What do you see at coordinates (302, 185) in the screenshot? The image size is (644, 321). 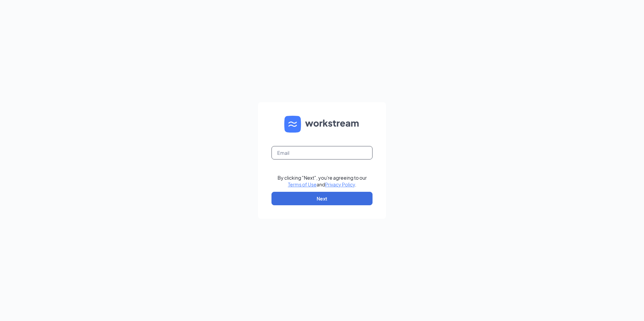 I see `a: Terms of Use` at bounding box center [302, 185].